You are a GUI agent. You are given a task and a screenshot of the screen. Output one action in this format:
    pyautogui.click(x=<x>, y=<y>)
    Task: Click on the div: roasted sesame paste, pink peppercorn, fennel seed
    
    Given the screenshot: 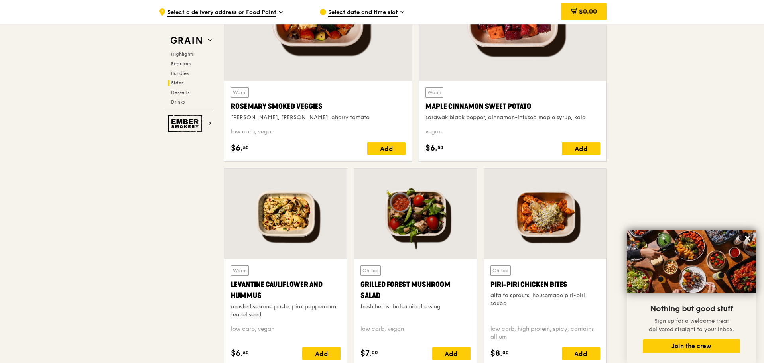 What is the action you would take?
    pyautogui.click(x=286, y=311)
    